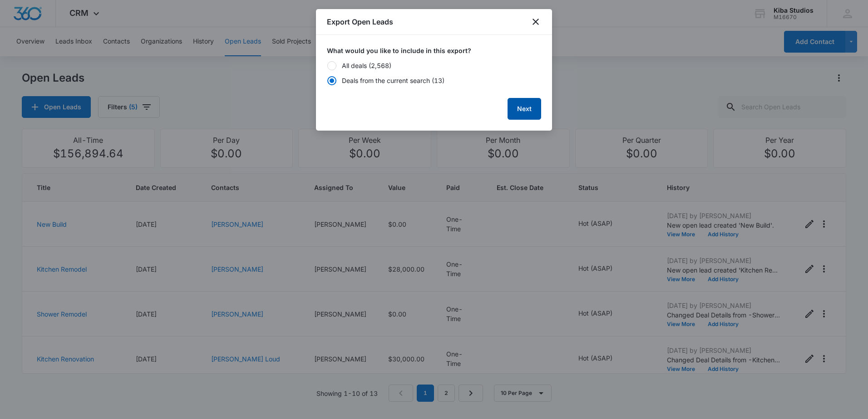  Describe the element at coordinates (536, 22) in the screenshot. I see `button: close` at that location.